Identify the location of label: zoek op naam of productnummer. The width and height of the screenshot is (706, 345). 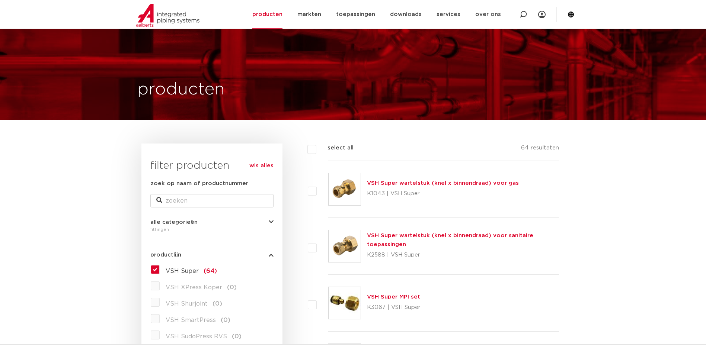
(199, 184).